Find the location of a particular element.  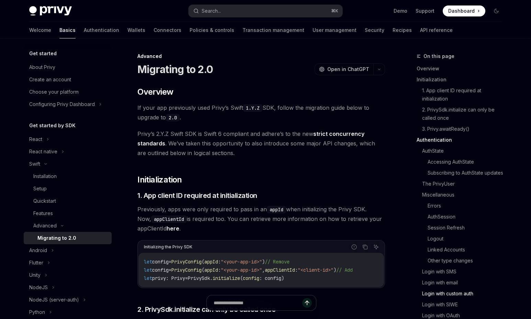

a: Session Refresh is located at coordinates (467, 228).